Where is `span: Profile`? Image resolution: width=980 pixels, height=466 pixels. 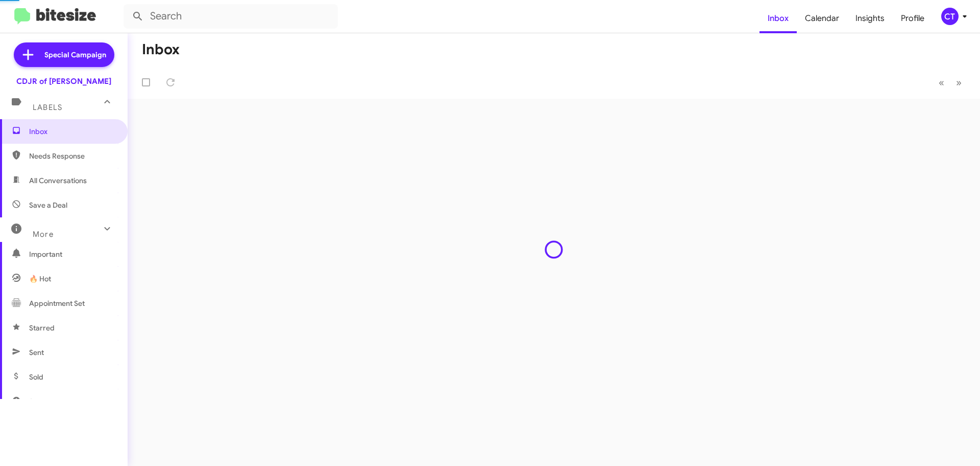
span: Profile is located at coordinates (913, 18).